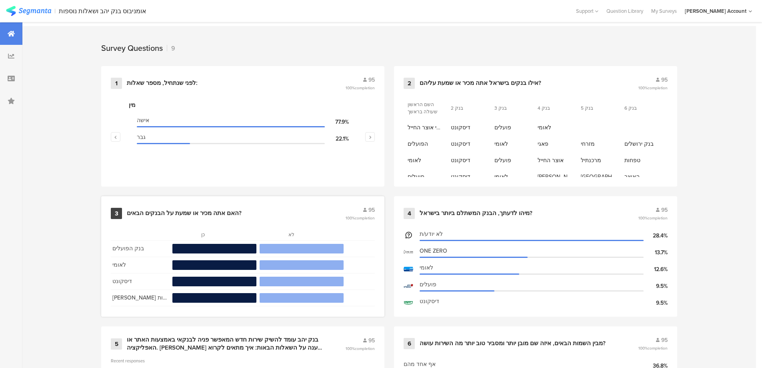 The height and width of the screenshot is (368, 762). I want to click on section: בנק 4, so click(556, 108).